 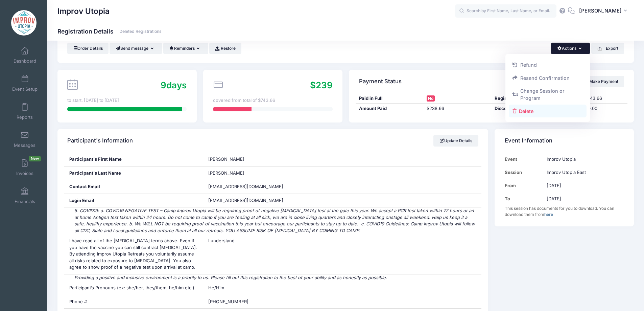 What do you see at coordinates (186, 48) in the screenshot?
I see `button: Reminders` at bounding box center [186, 48].